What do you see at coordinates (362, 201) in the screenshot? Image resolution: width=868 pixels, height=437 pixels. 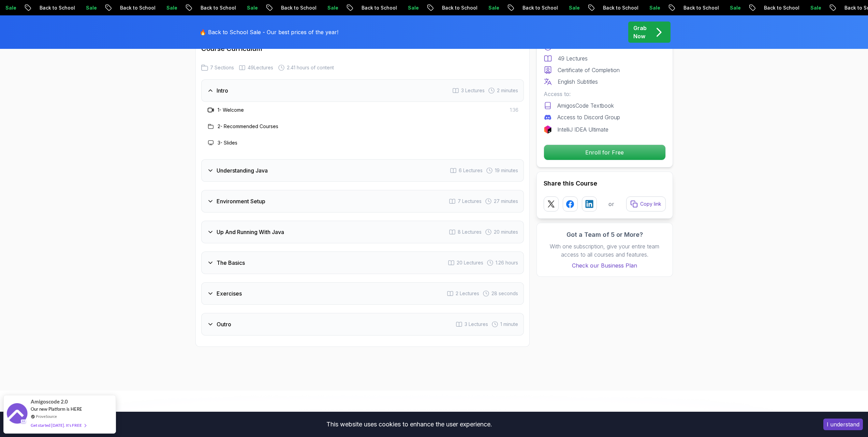 I see `button: Environment Setup7 Lectures 27 minutes` at bounding box center [362, 201].